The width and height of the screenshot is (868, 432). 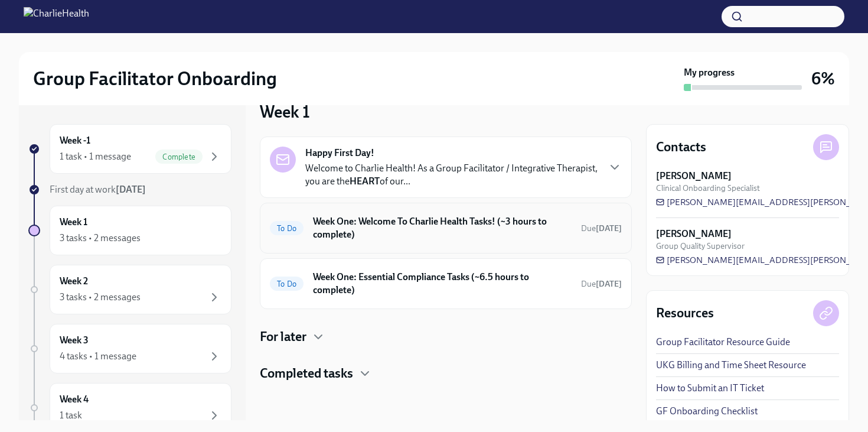 What do you see at coordinates (306, 373) in the screenshot?
I see `h4: Completed tasks` at bounding box center [306, 373].